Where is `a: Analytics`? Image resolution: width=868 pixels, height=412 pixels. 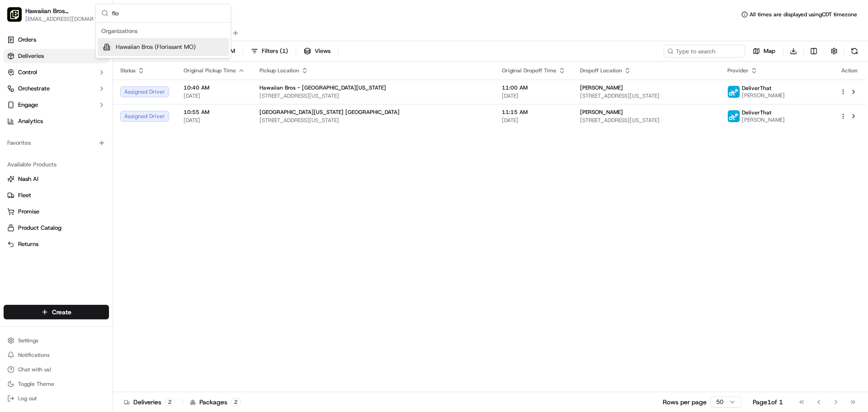
a: Analytics is located at coordinates (56, 121).